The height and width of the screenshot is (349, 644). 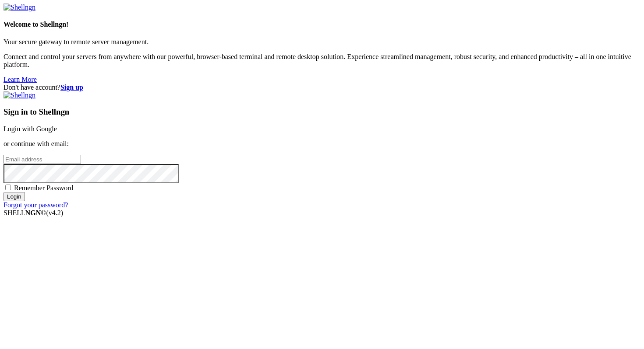 What do you see at coordinates (72, 87) in the screenshot?
I see `a: Sign up` at bounding box center [72, 87].